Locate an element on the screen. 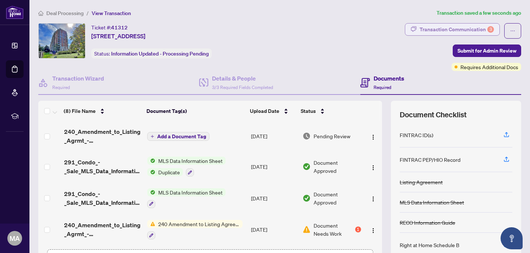  div: RECO Information Guide is located at coordinates (427, 223).